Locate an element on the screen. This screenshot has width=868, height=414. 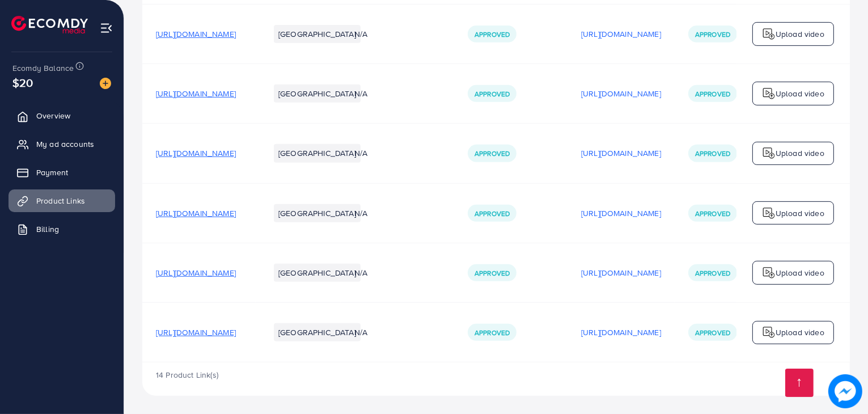
img: menu is located at coordinates (106, 28).